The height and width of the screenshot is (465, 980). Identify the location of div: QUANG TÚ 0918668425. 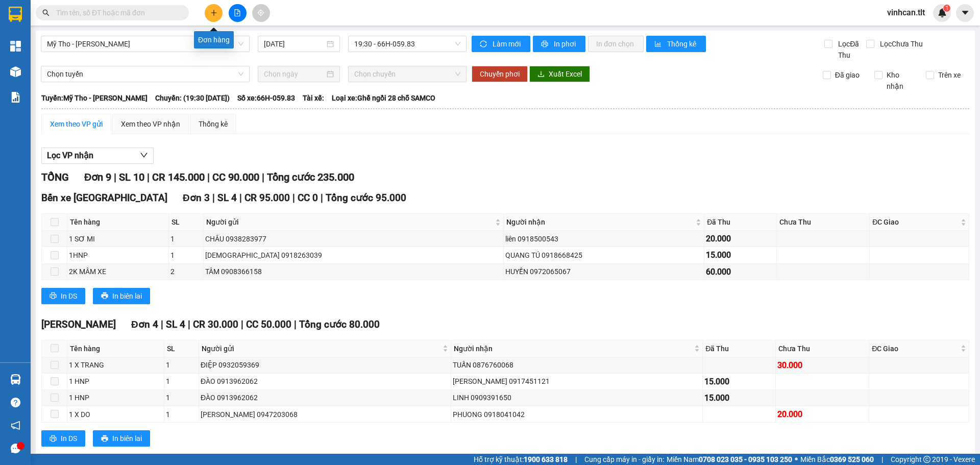
(604, 255).